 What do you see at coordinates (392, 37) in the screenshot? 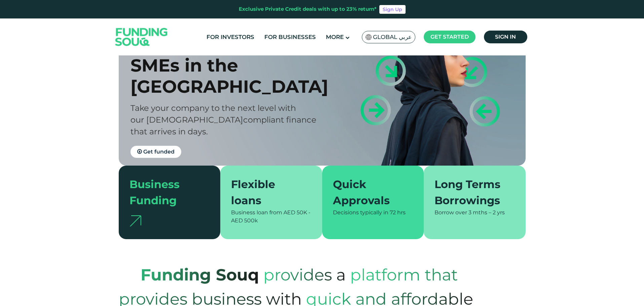
I see `span: Global عربي` at bounding box center [392, 37].